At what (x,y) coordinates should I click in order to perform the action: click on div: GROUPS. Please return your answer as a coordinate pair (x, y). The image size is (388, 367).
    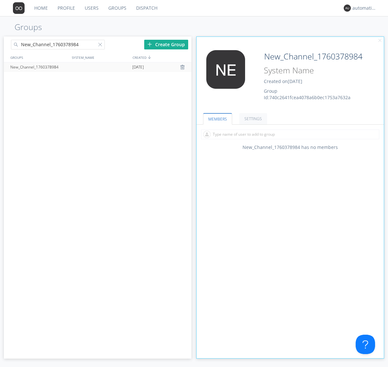
    Looking at the image, I should click on (38, 57).